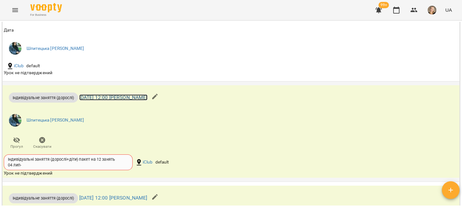  What do you see at coordinates (16, 143) in the screenshot?
I see `button: Прогул` at bounding box center [16, 143].